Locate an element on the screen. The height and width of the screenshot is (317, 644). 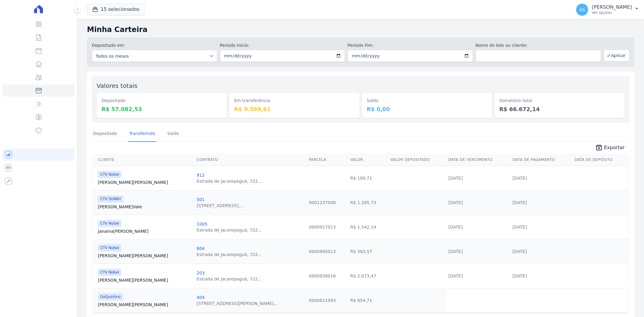
th: Parcela is located at coordinates (327, 160).